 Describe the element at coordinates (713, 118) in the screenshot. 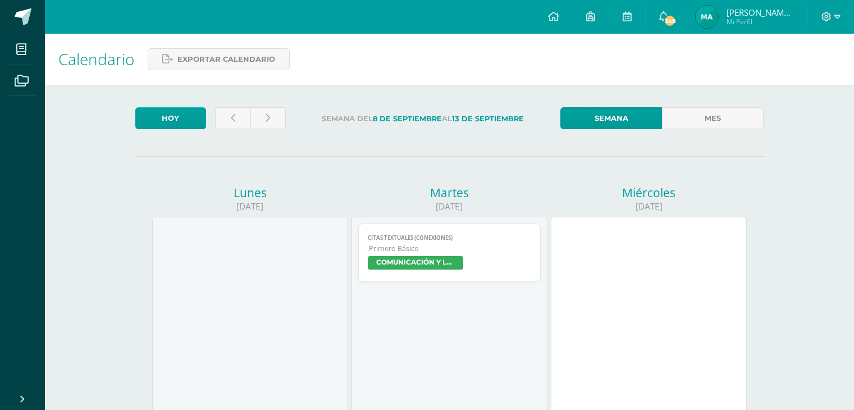

I see `a: Mes` at that location.